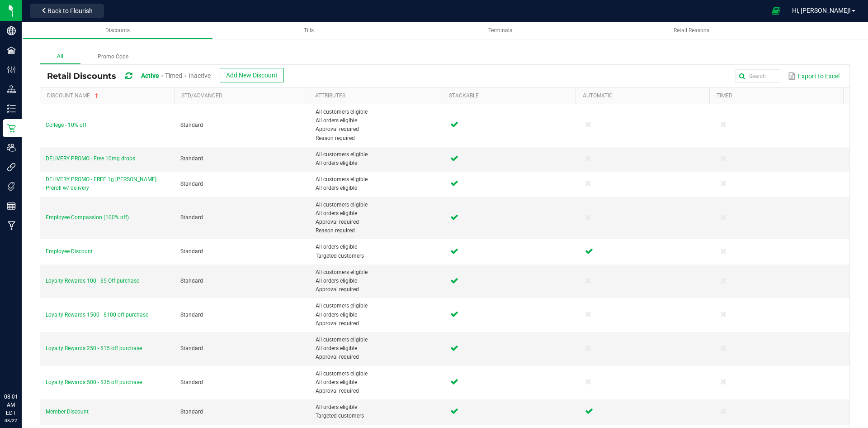 Image resolution: width=868 pixels, height=428 pixels. What do you see at coordinates (97, 315) in the screenshot?
I see `span: Loyalty Rewards 1500 - $100 off purchase` at bounding box center [97, 315].